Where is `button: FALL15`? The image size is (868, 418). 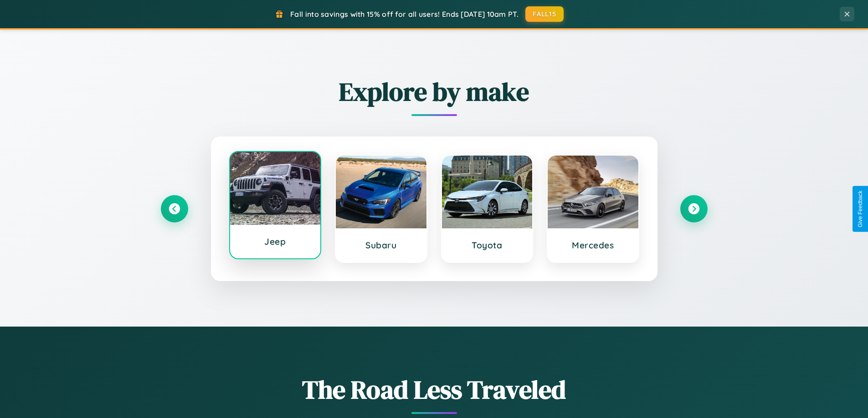 button: FALL15 is located at coordinates (545, 14).